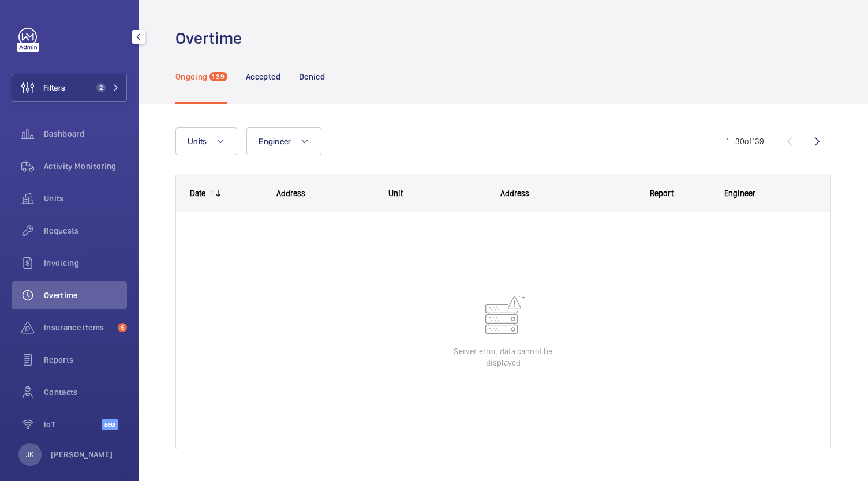 This screenshot has height=481, width=868. I want to click on span: Insurance items, so click(78, 328).